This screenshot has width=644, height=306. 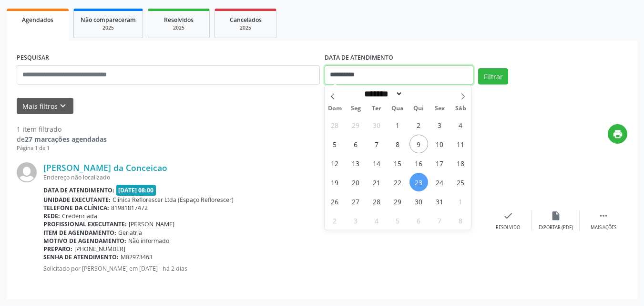 What do you see at coordinates (33, 58) in the screenshot?
I see `label: PESQUISAR` at bounding box center [33, 58].